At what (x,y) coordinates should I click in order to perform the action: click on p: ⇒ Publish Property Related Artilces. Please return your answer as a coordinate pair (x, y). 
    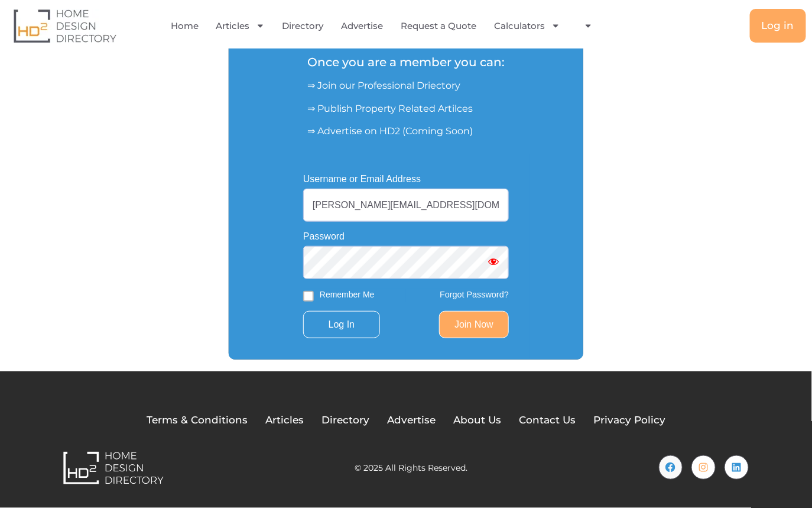
    Looking at the image, I should click on (406, 108).